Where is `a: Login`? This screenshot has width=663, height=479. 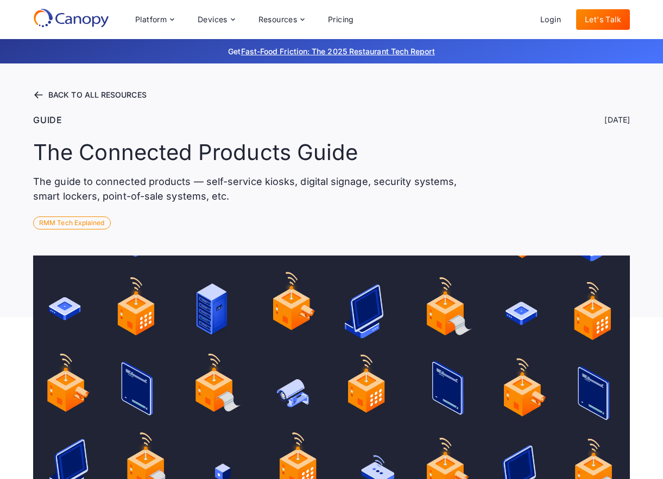 a: Login is located at coordinates (550, 20).